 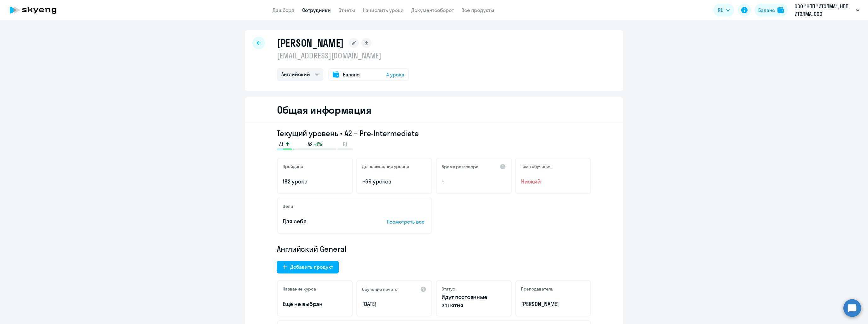 What do you see at coordinates (448, 289) in the screenshot?
I see `h5: Статус` at bounding box center [448, 289].